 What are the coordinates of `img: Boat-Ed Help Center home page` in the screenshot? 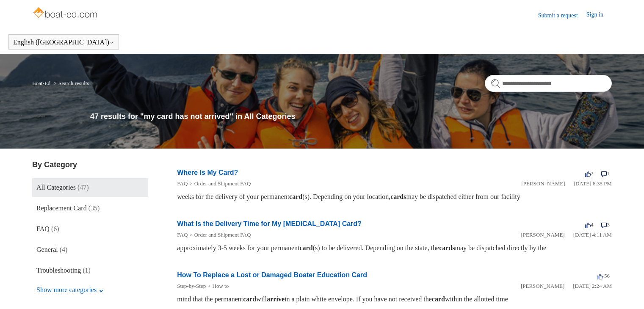 It's located at (66, 14).